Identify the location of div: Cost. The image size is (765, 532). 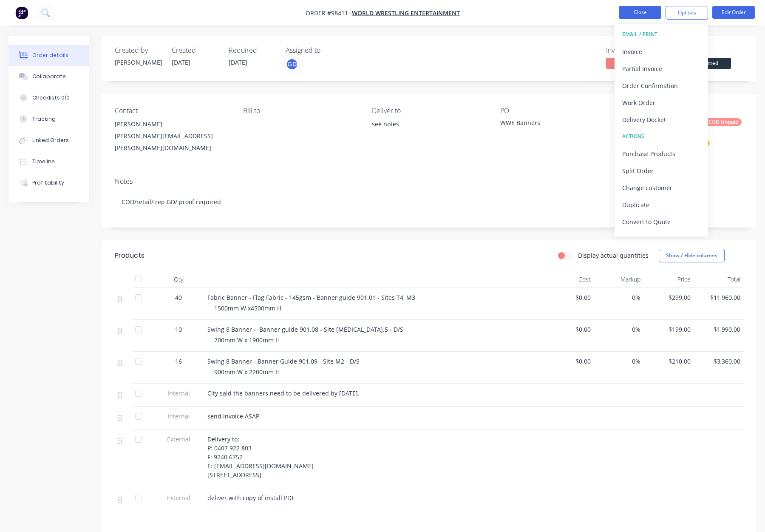
(569, 280).